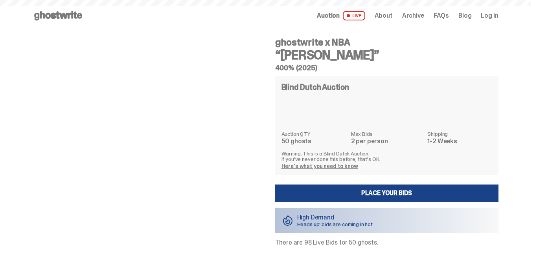 Image resolution: width=537 pixels, height=254 pixels. I want to click on a: Log in, so click(489, 16).